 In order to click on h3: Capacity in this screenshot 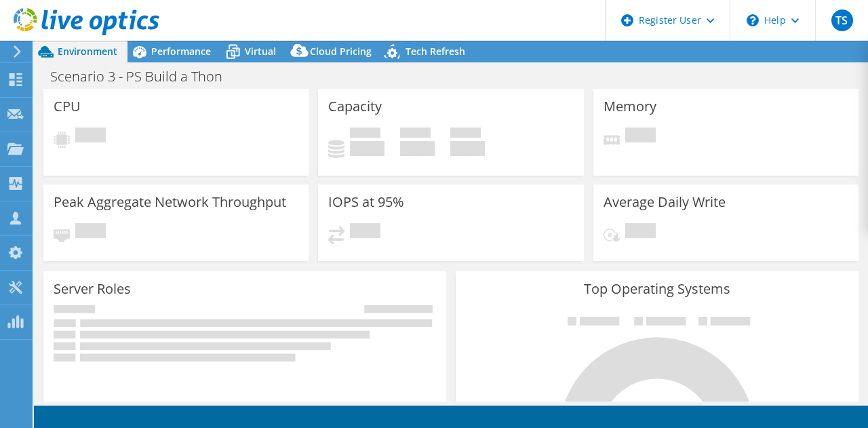, I will do `click(355, 107)`.